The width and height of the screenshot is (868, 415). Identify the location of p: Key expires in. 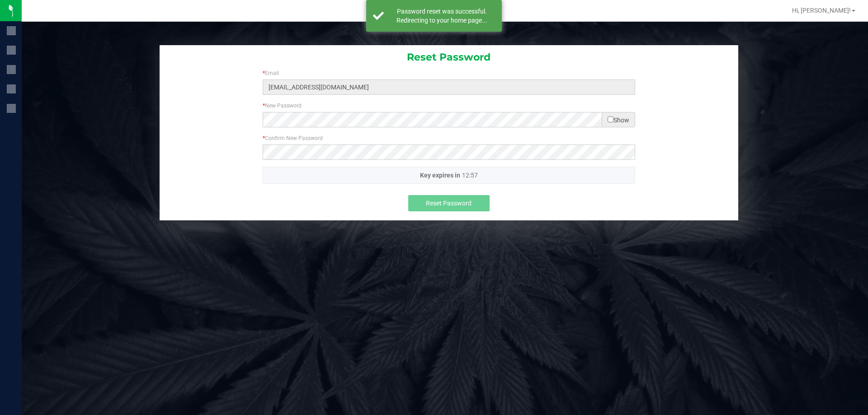
(449, 176).